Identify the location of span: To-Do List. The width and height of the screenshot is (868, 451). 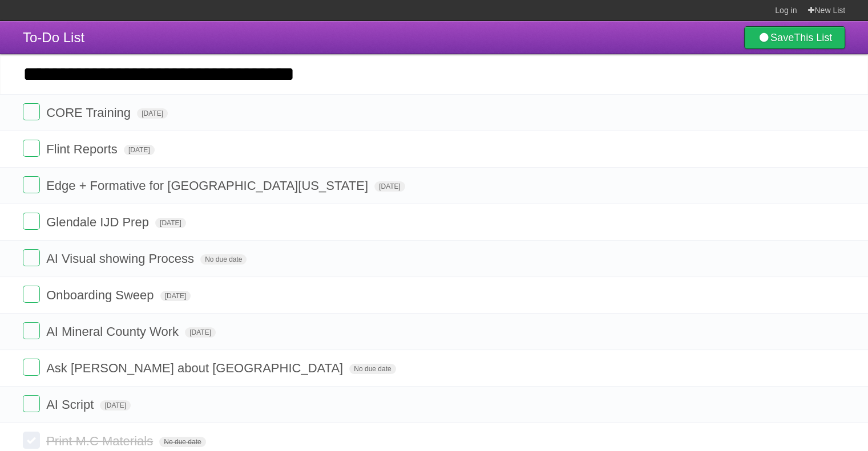
(54, 37).